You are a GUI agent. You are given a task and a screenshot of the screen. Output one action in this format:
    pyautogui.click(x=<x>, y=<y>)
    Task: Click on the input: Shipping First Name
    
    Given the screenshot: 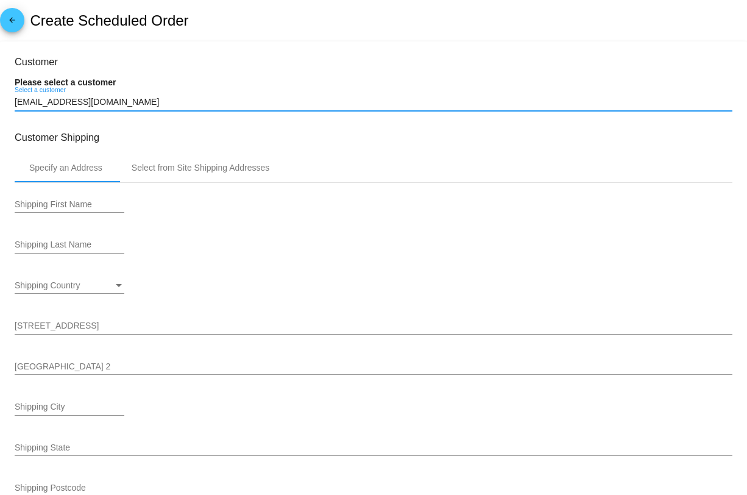 What is the action you would take?
    pyautogui.click(x=69, y=205)
    